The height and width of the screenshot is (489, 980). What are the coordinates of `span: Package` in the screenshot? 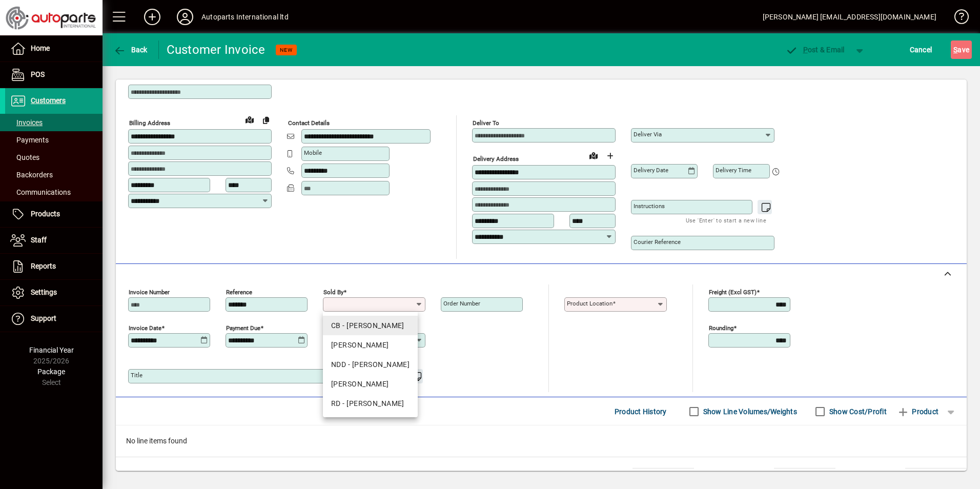 It's located at (51, 372).